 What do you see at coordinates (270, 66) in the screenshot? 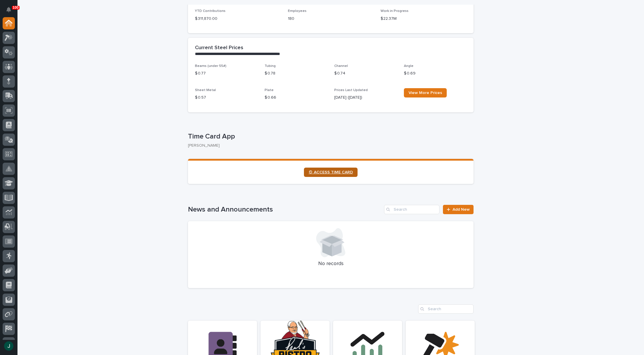
I see `span: Tubing` at bounding box center [270, 66].